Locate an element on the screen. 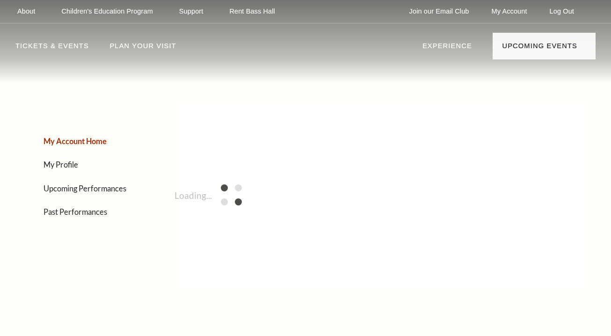 The height and width of the screenshot is (336, 611). a: My Profile is located at coordinates (61, 164).